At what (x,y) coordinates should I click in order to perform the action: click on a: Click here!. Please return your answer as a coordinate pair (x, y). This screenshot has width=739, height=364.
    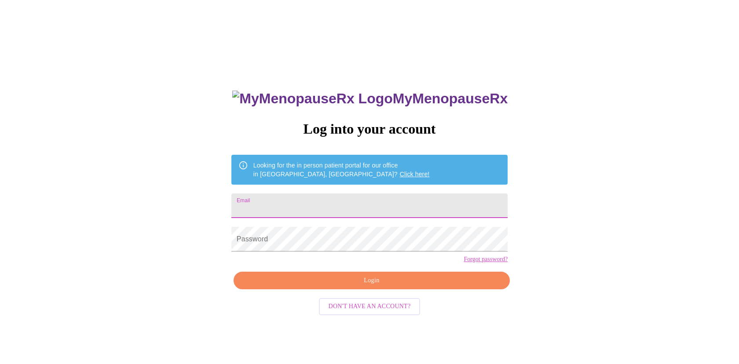
    Looking at the image, I should click on (415, 174).